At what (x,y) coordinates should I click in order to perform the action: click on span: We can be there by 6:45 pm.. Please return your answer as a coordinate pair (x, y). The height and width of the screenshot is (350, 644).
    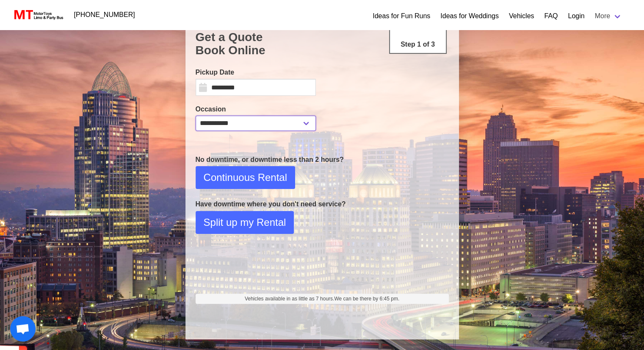
    Looking at the image, I should click on (367, 299).